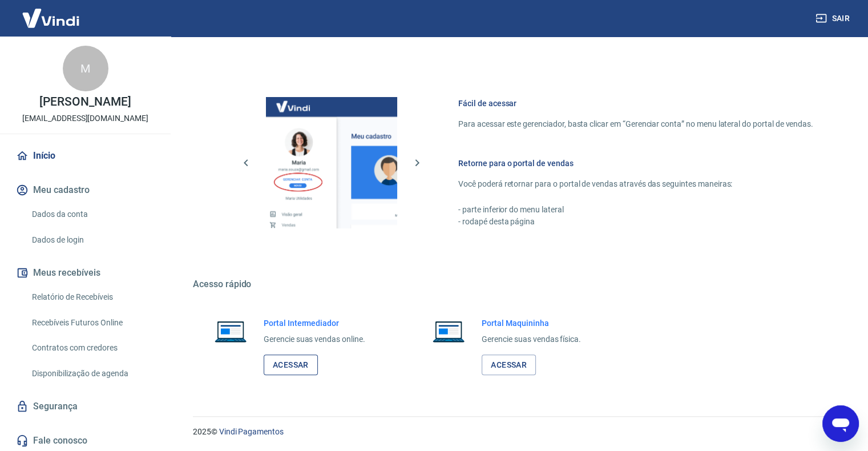 The width and height of the screenshot is (868, 451). Describe the element at coordinates (315, 338) in the screenshot. I see `p: Gerencie suas vendas online.` at that location.